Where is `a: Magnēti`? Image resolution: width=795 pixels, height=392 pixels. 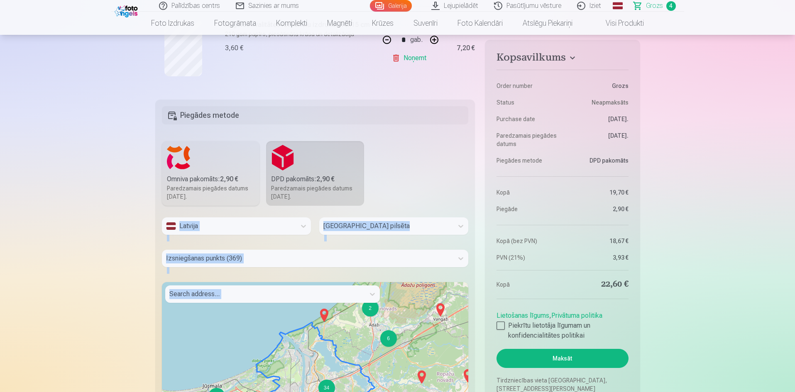 a: Magnēti is located at coordinates (340, 23).